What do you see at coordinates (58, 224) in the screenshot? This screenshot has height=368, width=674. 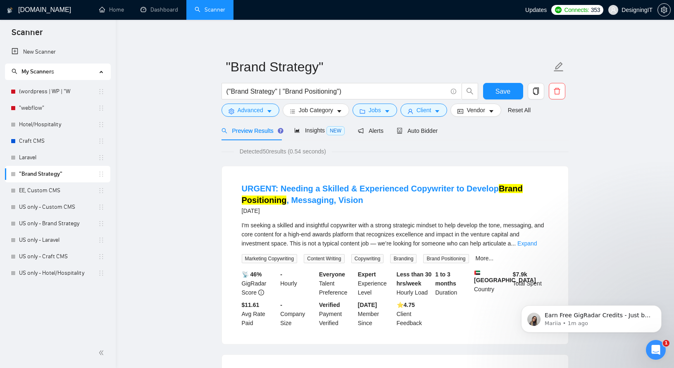 I see `a: US only - Brand Strategy` at bounding box center [58, 224].